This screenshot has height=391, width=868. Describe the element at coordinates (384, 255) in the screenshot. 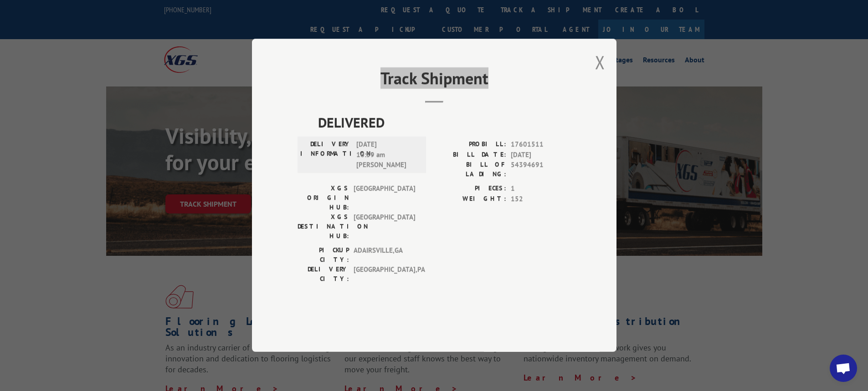

I see `span: ADAIRSVILLE , GA` at that location.